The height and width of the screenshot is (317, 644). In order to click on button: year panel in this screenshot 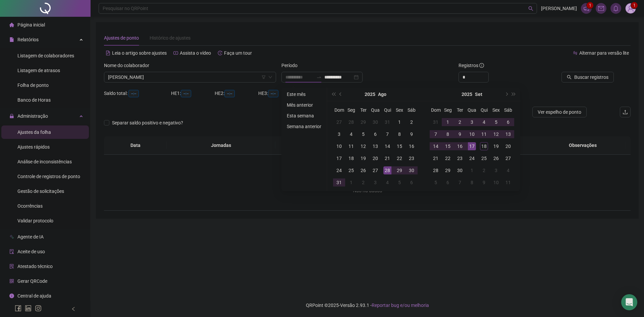, I will do `click(467, 94)`.